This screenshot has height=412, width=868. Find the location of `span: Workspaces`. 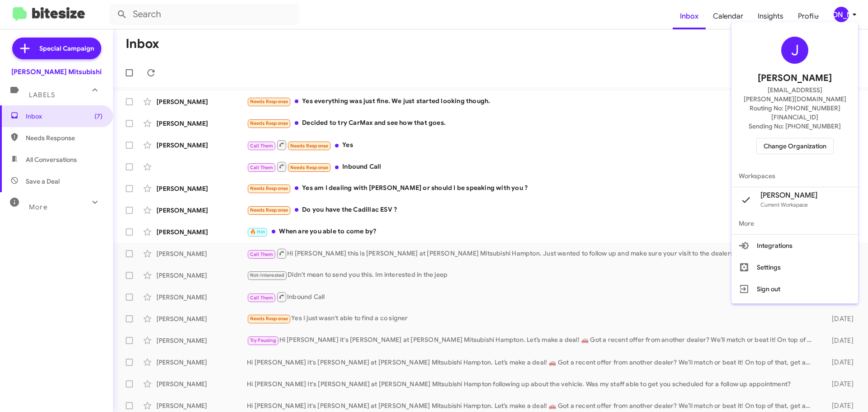

span: Workspaces is located at coordinates (794, 176).